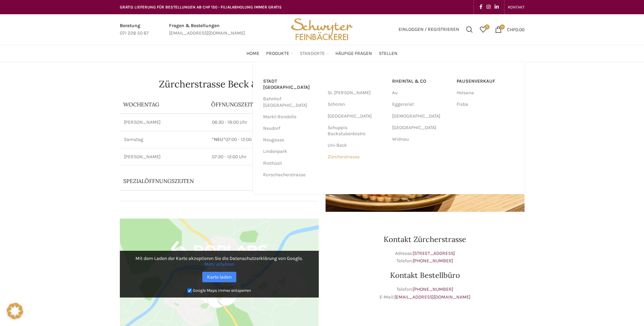  Describe the element at coordinates (485, 104) in the screenshot. I see `a: Fisba` at that location.